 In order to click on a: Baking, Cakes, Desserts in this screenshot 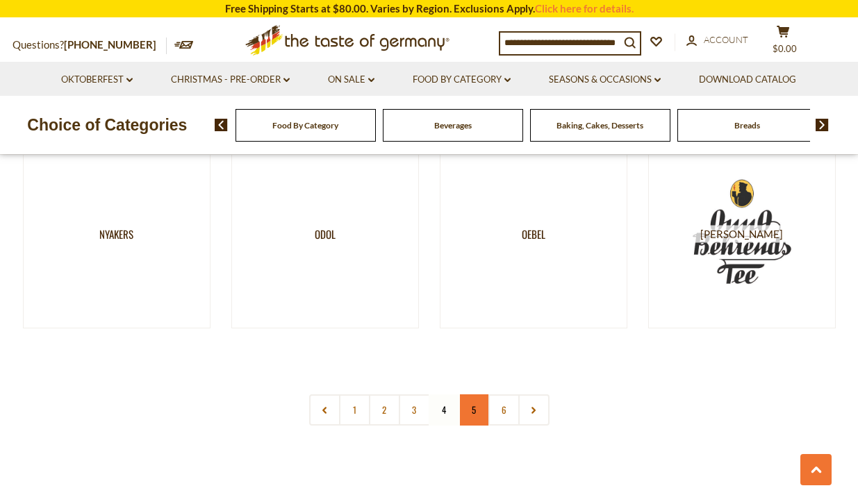, I will do `click(599, 125)`.